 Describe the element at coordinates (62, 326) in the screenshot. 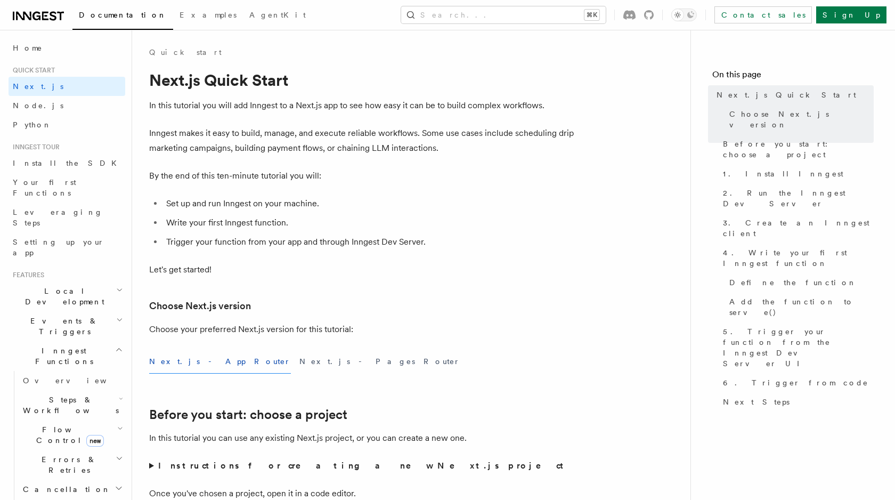

I see `span: Events & Triggers` at that location.